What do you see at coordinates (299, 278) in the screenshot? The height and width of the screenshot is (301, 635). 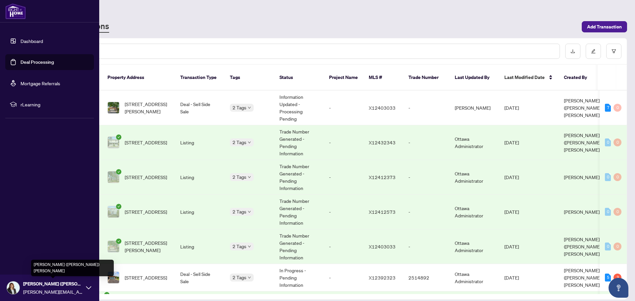 I see `td: In Progress - Pending Information` at bounding box center [299, 278].